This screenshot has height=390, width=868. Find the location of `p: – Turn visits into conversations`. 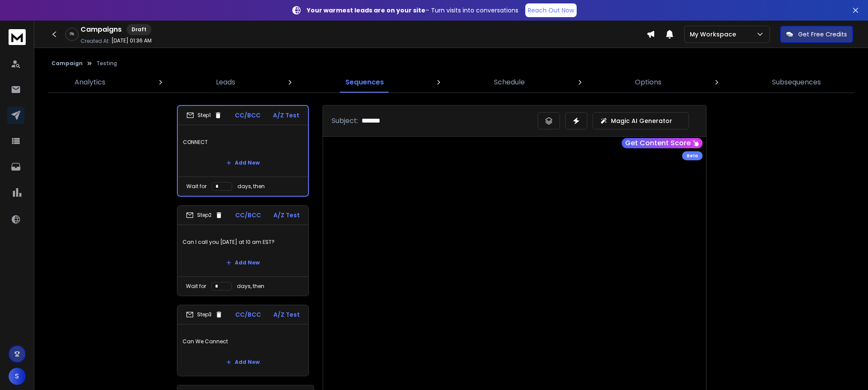

p: – Turn visits into conversations is located at coordinates (413, 10).